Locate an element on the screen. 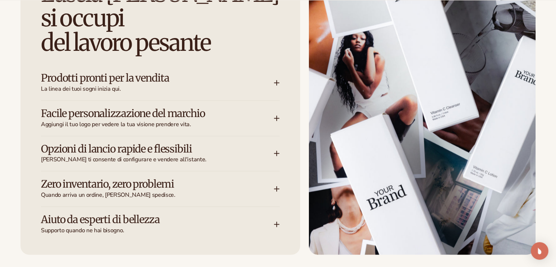  font: Aiuto da esperti di bellezza is located at coordinates (100, 219).